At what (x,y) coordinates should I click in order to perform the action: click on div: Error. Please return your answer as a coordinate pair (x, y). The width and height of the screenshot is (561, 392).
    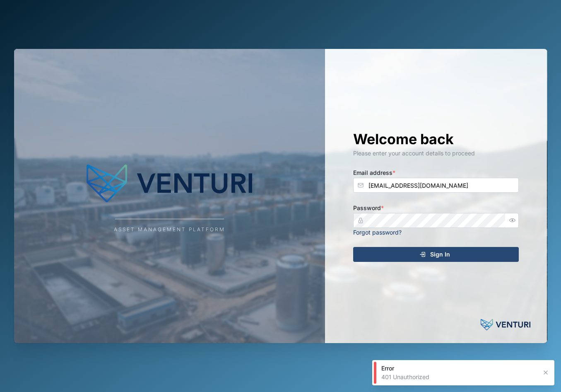
    Looking at the image, I should click on (459, 368).